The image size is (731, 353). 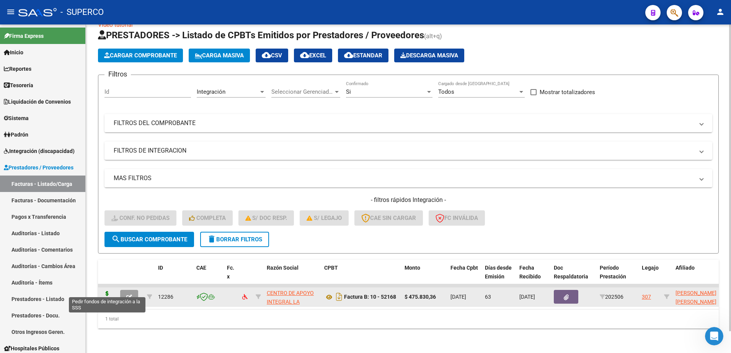 What do you see at coordinates (209, 277) in the screenshot?
I see `datatable-header-cell: CAE` at bounding box center [209, 277].